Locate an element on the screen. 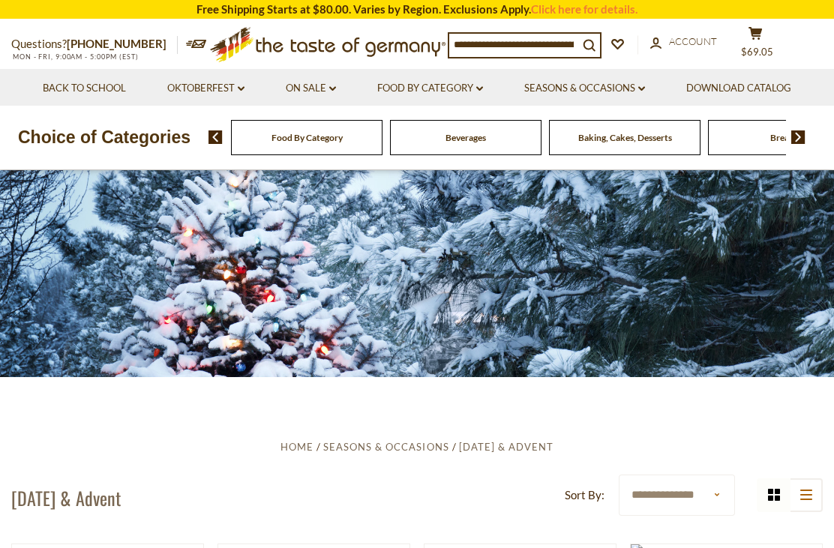  a: Back to School is located at coordinates (84, 89).